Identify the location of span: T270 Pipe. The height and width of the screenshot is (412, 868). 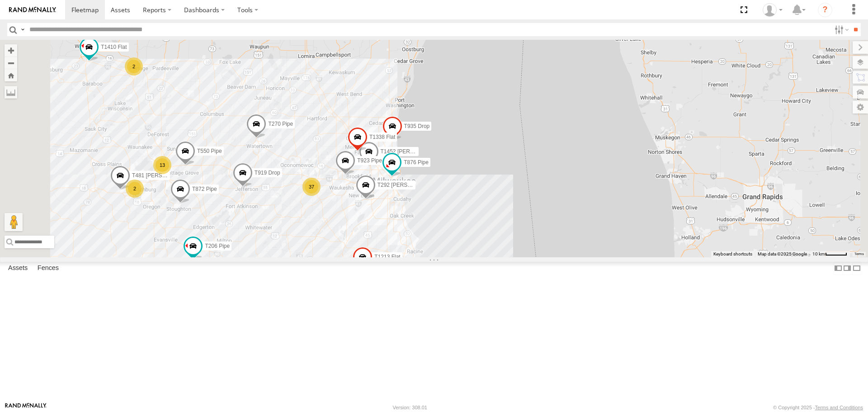
(280, 124).